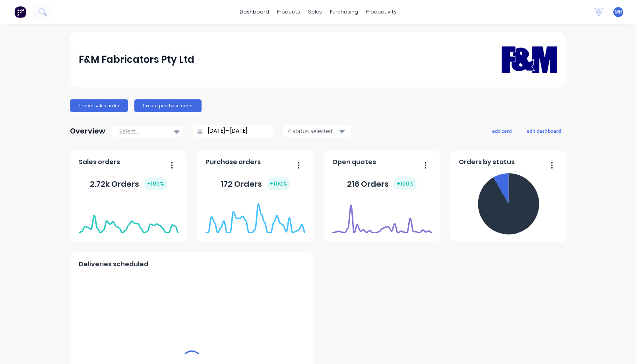  Describe the element at coordinates (354, 162) in the screenshot. I see `span: Open quotes` at that location.